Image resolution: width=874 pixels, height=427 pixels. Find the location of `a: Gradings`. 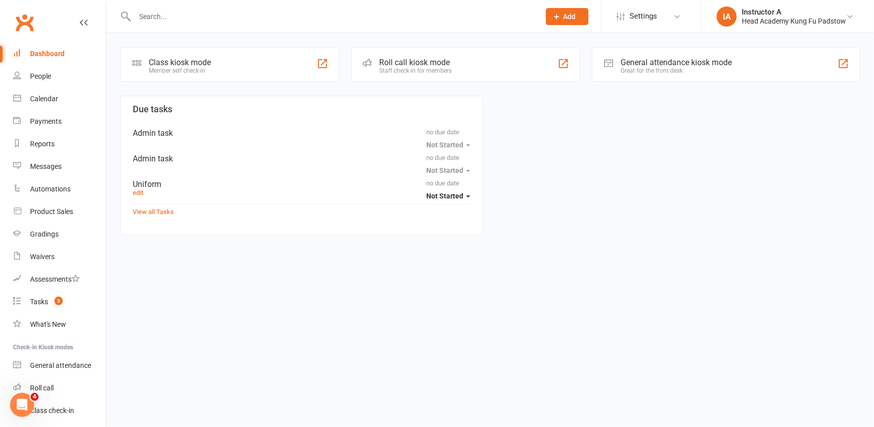

a: Gradings is located at coordinates (59, 234).